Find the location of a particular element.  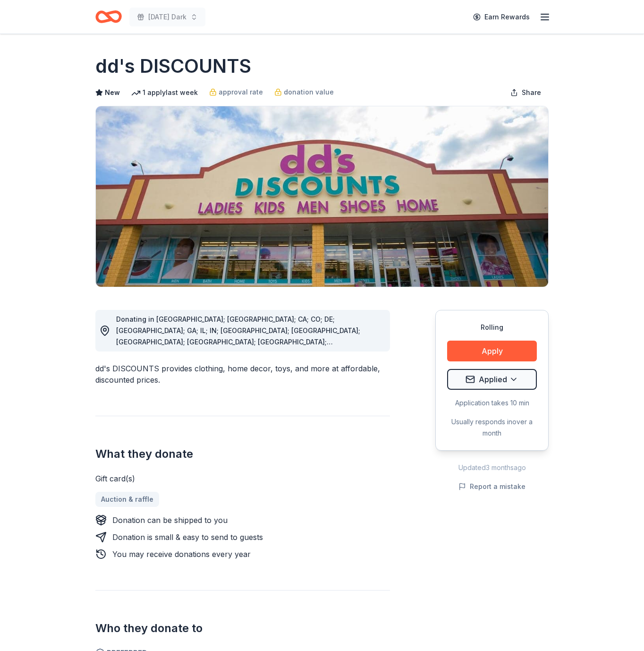

div: dd's DISCOUNTS provides clothing, home decor, toys, and more at affordable, discounted prices. is located at coordinates (243, 374).